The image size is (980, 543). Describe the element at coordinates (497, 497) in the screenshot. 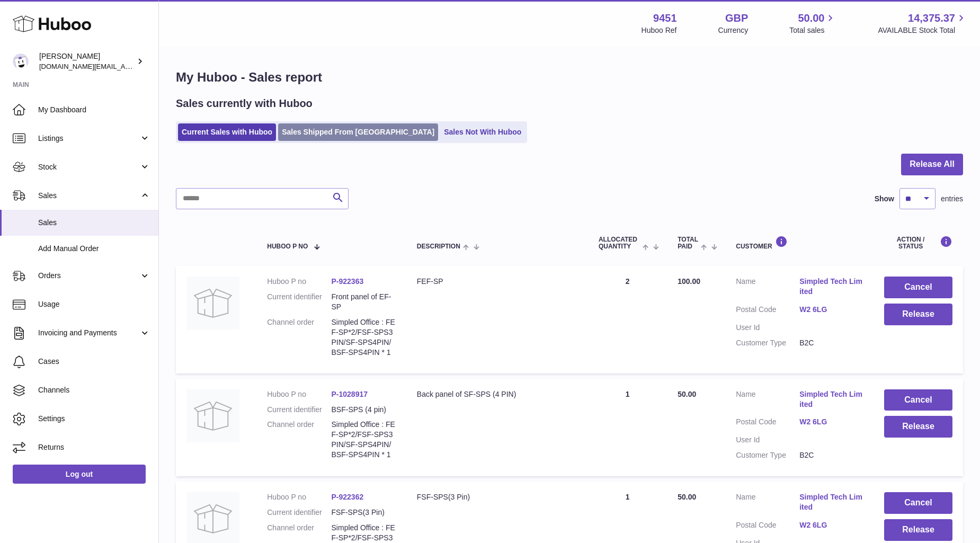

I see `div: FSF-SPS(3 Pin)` at that location.